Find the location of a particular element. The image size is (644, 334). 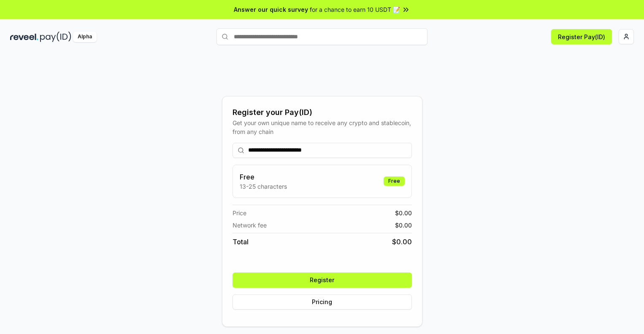

div: Get your own unique name to receive any crypto and stablecoin, from any chain is located at coordinates (322, 128).